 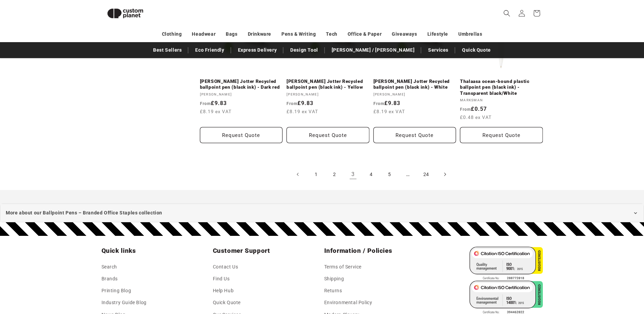 I want to click on a: Printing Blog, so click(x=117, y=291).